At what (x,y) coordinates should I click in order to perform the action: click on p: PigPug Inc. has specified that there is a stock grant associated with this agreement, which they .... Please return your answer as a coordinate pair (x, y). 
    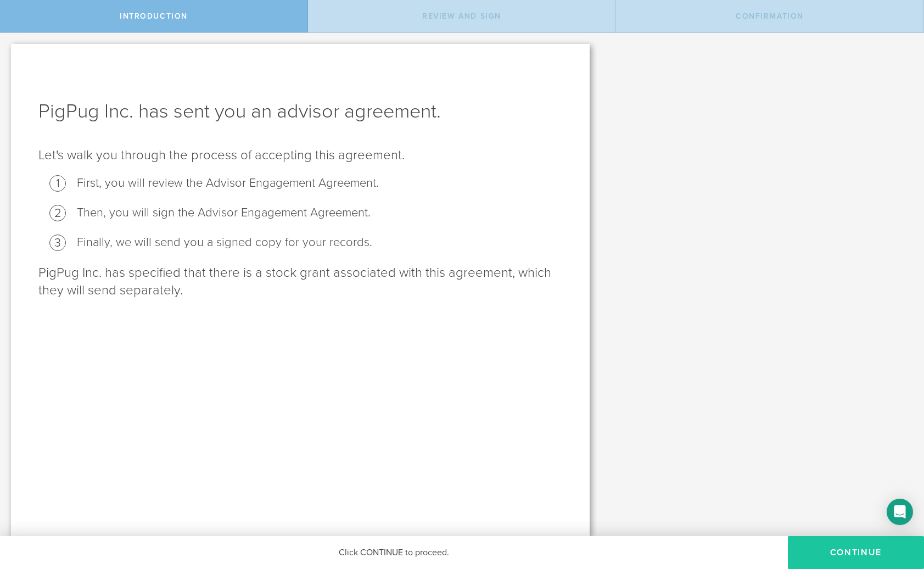
    Looking at the image, I should click on (300, 282).